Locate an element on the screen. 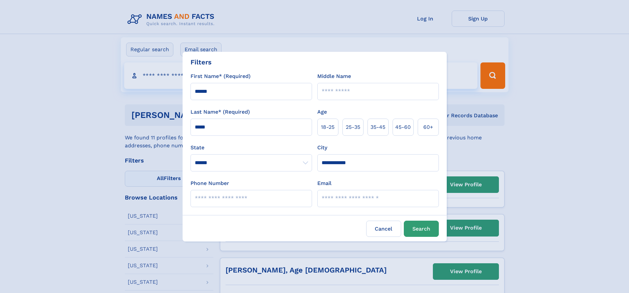 The image size is (629, 293). label: Email is located at coordinates (324, 183).